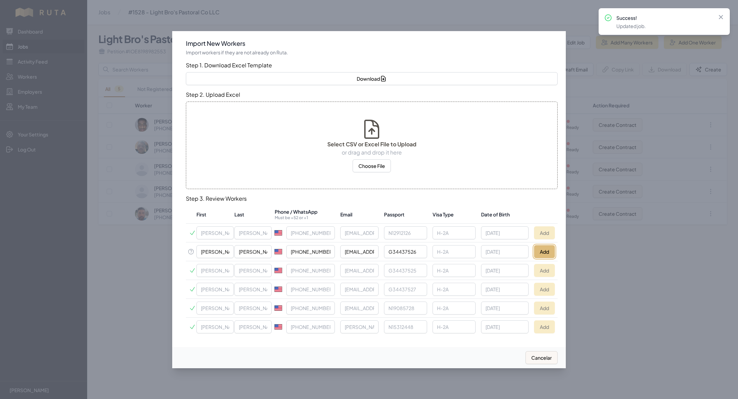 The image size is (738, 399). Describe the element at coordinates (504, 214) in the screenshot. I see `th: Date of Birth` at that location.